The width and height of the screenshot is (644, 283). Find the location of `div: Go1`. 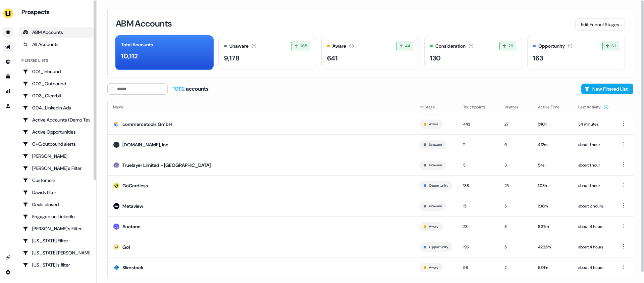

div: Go1 is located at coordinates (126, 247).